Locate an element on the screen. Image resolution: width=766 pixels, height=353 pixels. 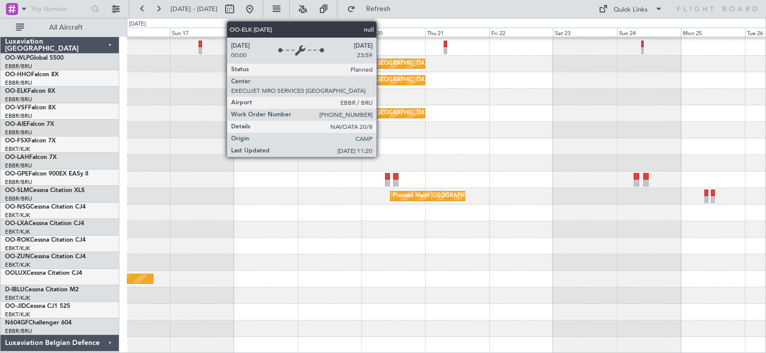
span: OOLUX is located at coordinates (16, 273).